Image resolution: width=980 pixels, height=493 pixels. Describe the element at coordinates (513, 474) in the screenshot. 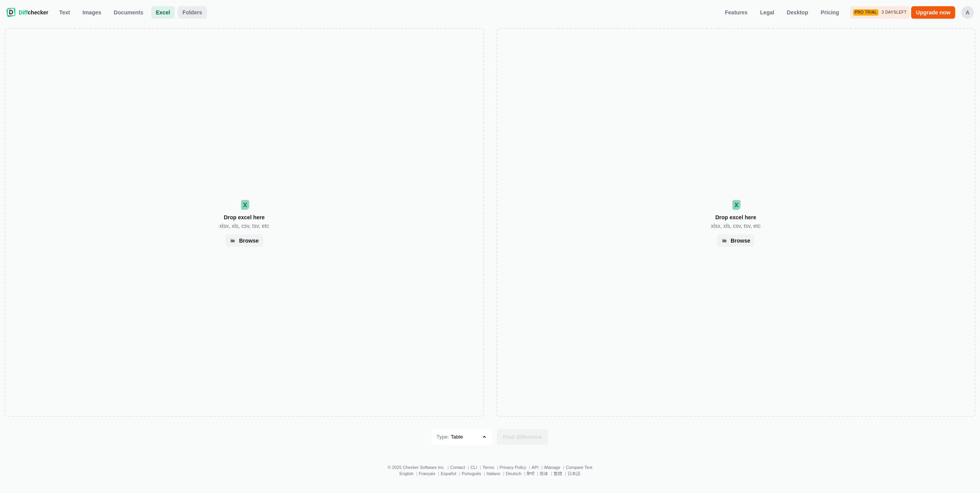

I see `a: Deutsch` at that location.